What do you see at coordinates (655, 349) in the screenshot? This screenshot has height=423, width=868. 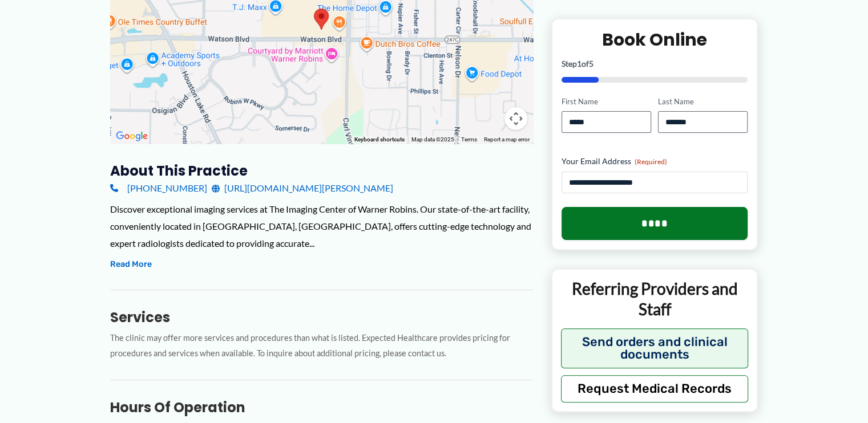 I see `button: Send orders and clinical documents` at bounding box center [655, 349].